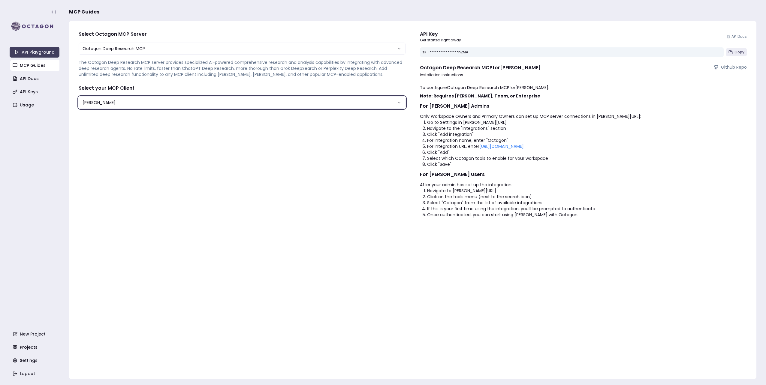  What do you see at coordinates (583, 75) in the screenshot?
I see `p: Installation instructions` at bounding box center [583, 75].